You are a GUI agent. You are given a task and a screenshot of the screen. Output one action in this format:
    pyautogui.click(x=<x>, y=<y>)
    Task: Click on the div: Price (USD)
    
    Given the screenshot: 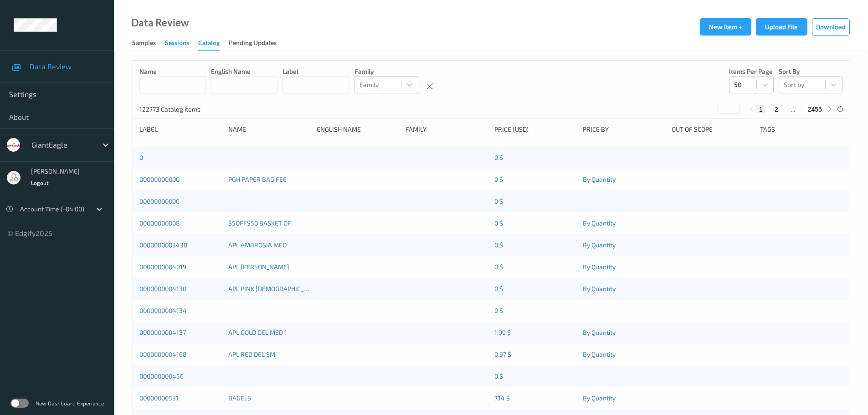 What is the action you would take?
    pyautogui.click(x=536, y=129)
    